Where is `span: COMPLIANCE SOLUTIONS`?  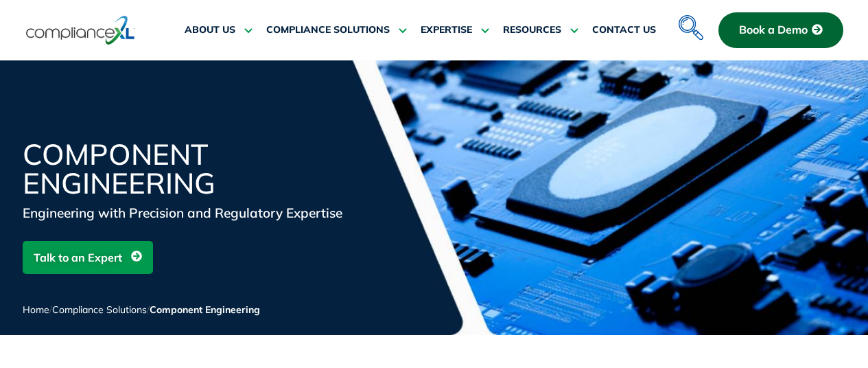
span: COMPLIANCE SOLUTIONS is located at coordinates (328, 30).